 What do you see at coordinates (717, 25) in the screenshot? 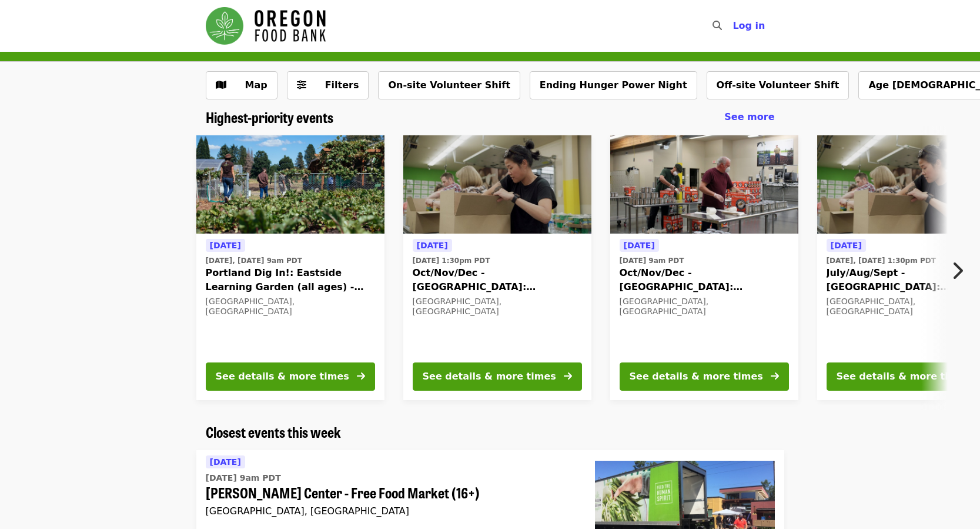
I see `i: search icon` at bounding box center [717, 25].